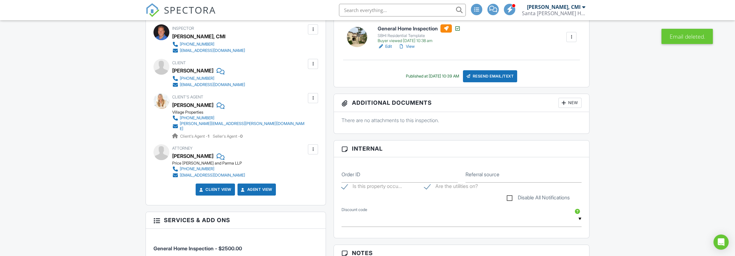 The width and height of the screenshot is (735, 256). I want to click on h3: Internal, so click(461, 149).